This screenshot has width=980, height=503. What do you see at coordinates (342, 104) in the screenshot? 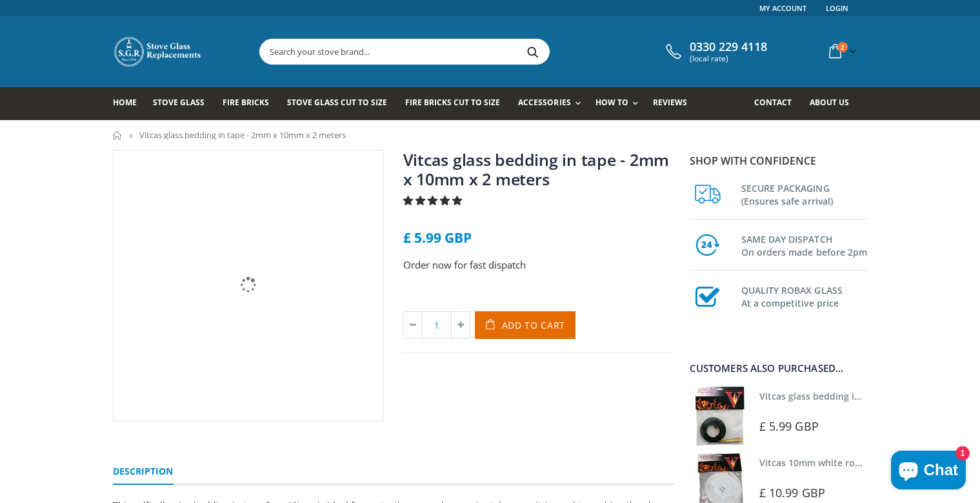
I see `a: Stove Glass Cut To Size` at bounding box center [342, 104].